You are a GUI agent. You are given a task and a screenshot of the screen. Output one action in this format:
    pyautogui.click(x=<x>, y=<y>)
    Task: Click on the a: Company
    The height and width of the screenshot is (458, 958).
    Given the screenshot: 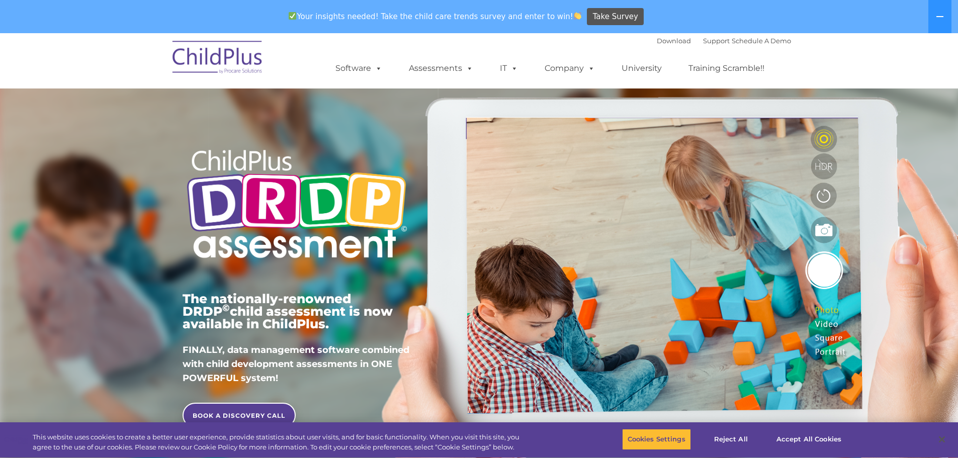 What is the action you would take?
    pyautogui.click(x=570, y=68)
    